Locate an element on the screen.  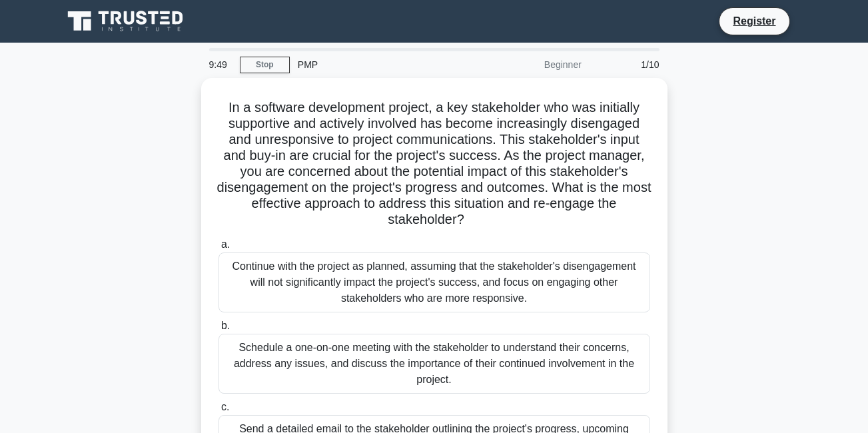
a: Stop is located at coordinates (264, 65).